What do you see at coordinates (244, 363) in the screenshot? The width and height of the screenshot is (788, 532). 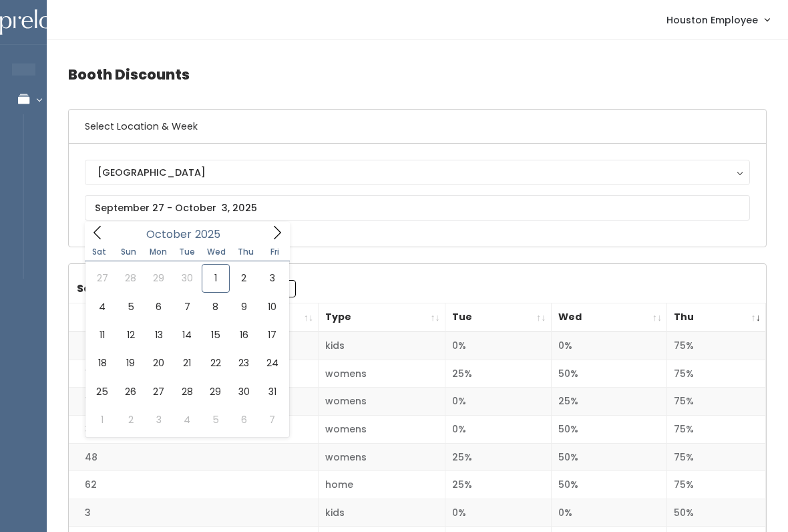 I see `span: October 23, 2025` at bounding box center [244, 363].